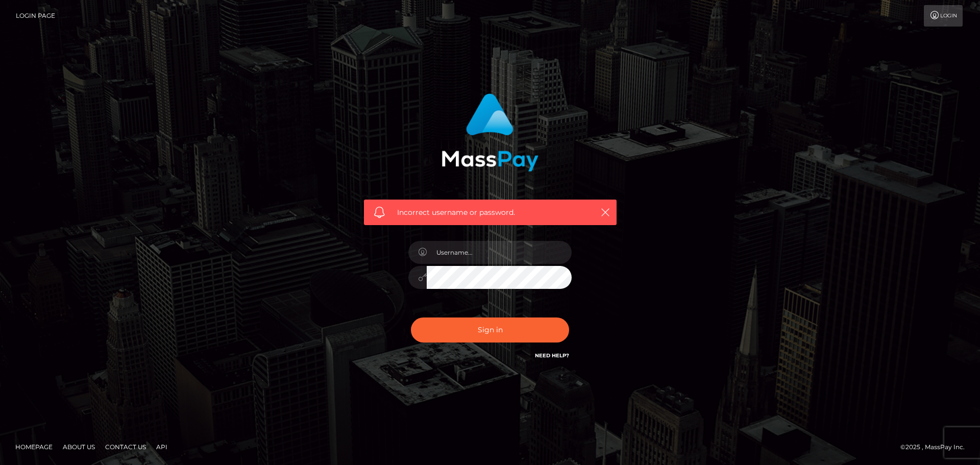 The image size is (980, 465). What do you see at coordinates (126, 447) in the screenshot?
I see `a: Contact Us` at bounding box center [126, 447].